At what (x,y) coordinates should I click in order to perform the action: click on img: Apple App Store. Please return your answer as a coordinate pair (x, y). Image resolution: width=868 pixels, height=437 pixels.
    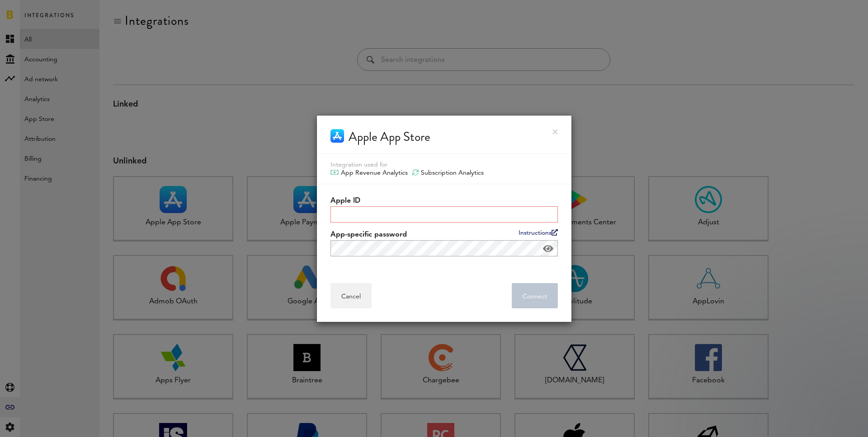
    Looking at the image, I should click on (337, 136).